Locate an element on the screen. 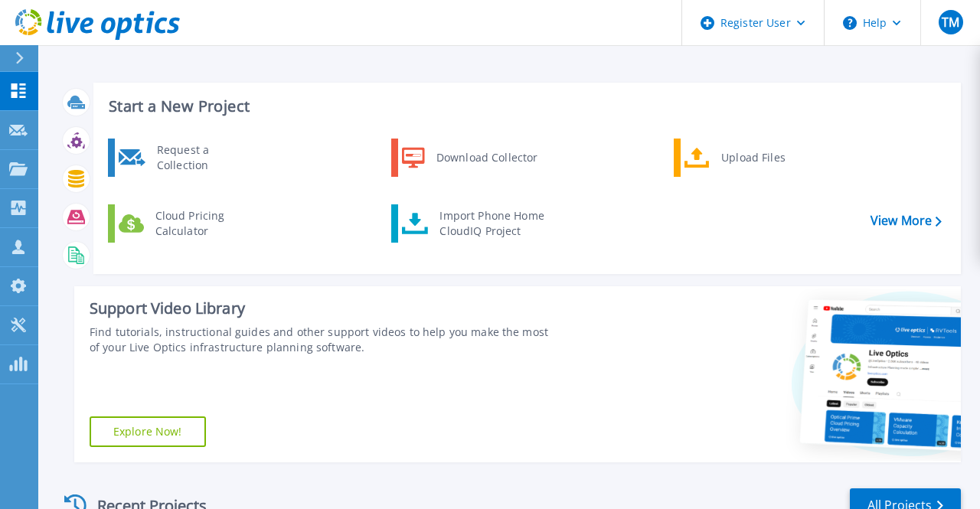 This screenshot has width=980, height=509. div: Upload Files is located at coordinates (770, 158).